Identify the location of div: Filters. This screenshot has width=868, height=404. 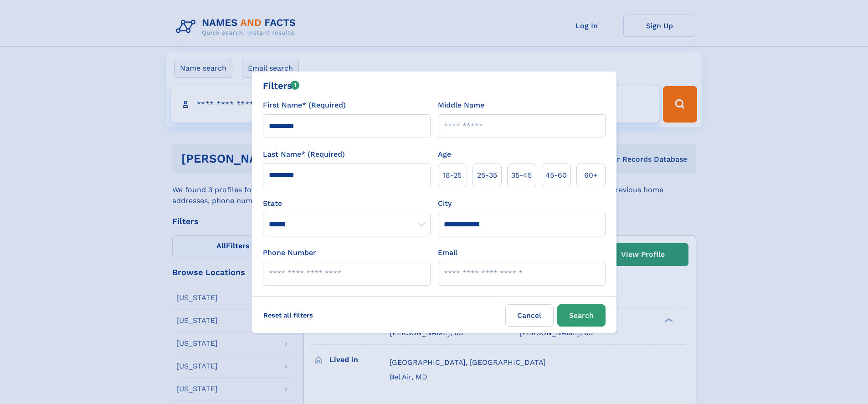
(282, 86).